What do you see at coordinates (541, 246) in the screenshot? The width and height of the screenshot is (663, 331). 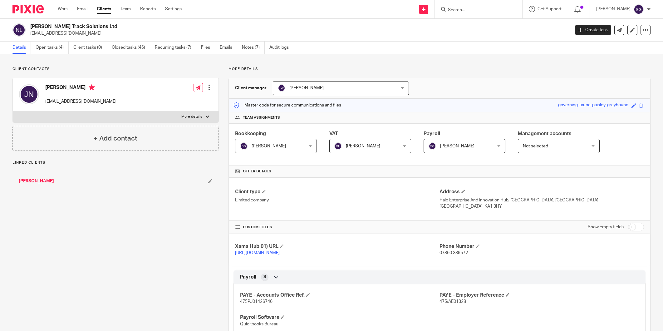 I see `h4: Phone Number` at bounding box center [541, 246].